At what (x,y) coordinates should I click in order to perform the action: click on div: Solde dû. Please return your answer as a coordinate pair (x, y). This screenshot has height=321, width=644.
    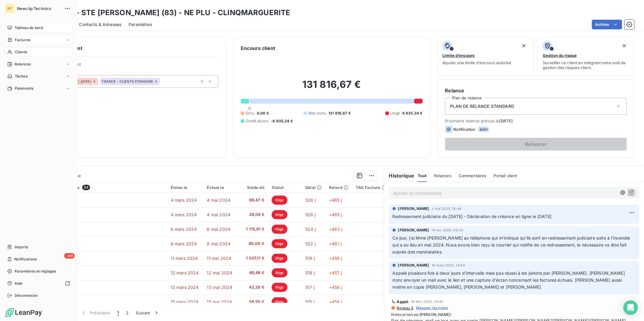
    Looking at the image, I should click on (252, 187).